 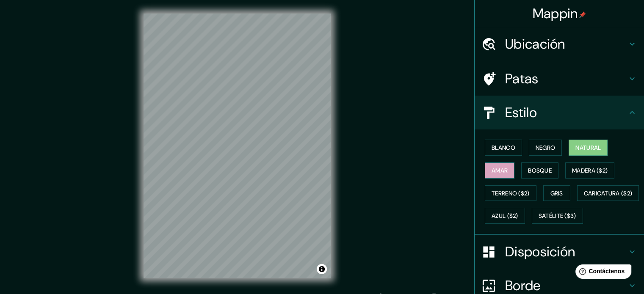 I want to click on font: Bosque, so click(x=540, y=170).